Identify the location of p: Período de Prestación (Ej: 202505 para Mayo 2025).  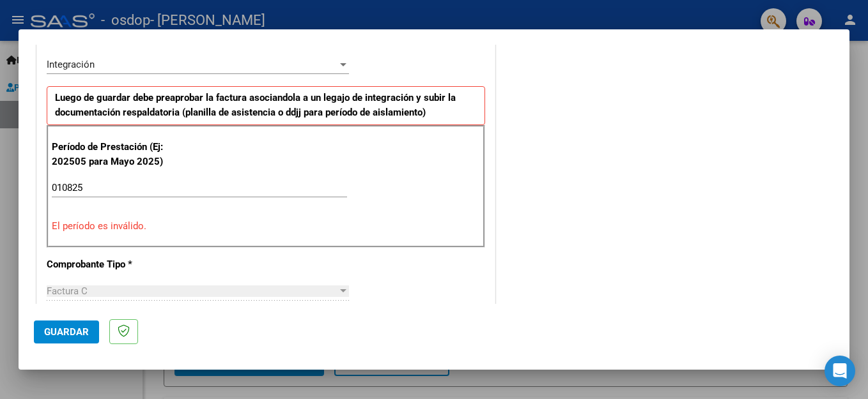
(115, 154).